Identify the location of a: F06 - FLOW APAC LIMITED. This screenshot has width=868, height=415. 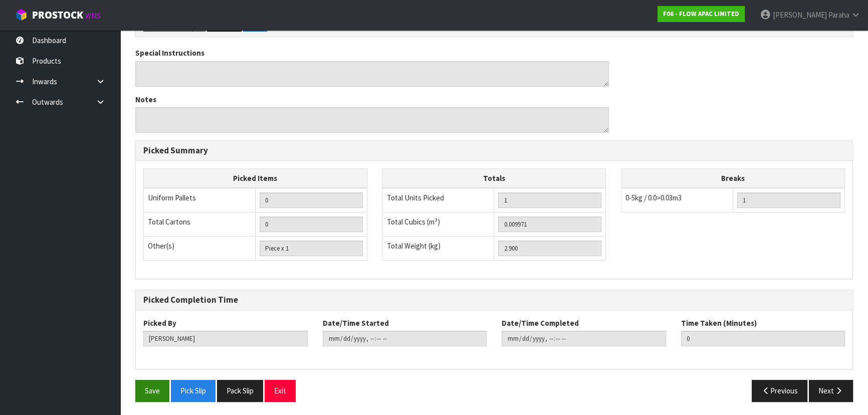
(701, 14).